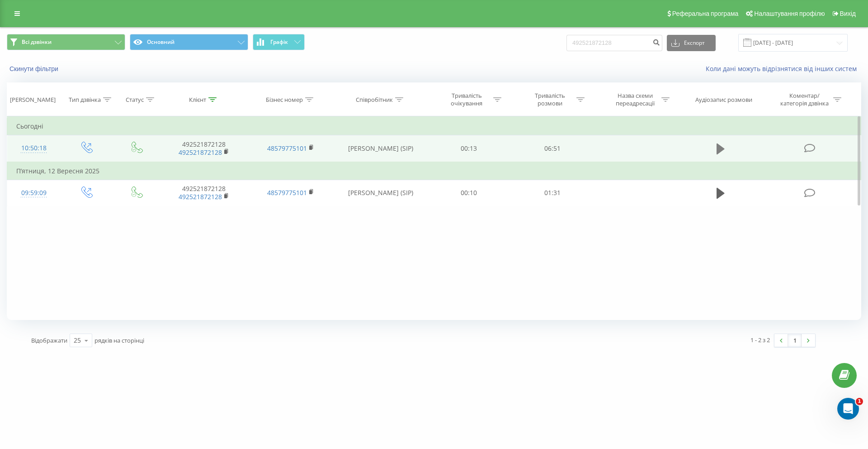 The width and height of the screenshot is (868, 449). Describe the element at coordinates (691, 43) in the screenshot. I see `button: Експорт` at that location.